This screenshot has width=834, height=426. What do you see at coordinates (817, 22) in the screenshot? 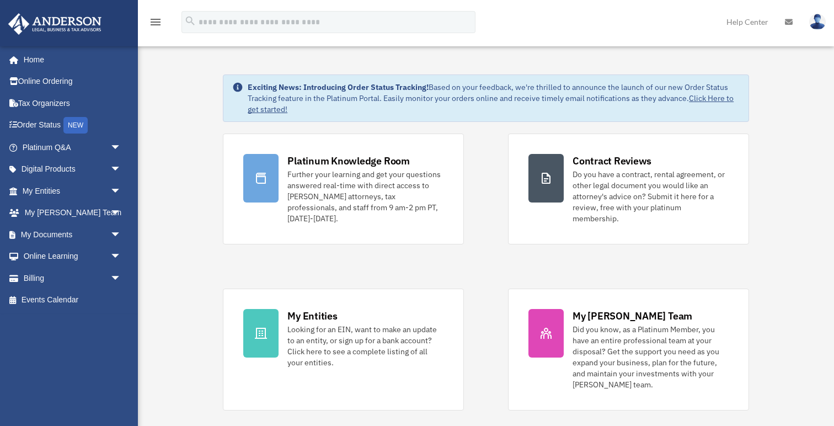
I see `img: User Pic` at bounding box center [817, 22].